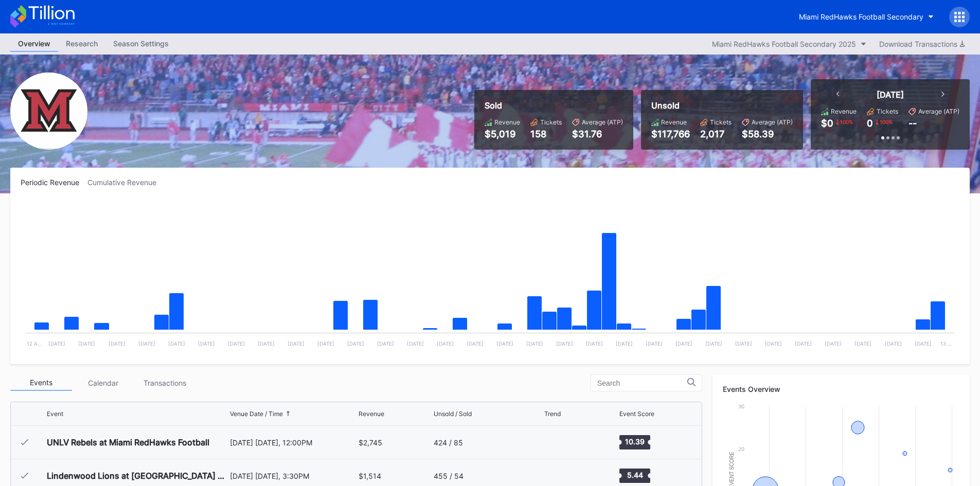 Image resolution: width=980 pixels, height=486 pixels. What do you see at coordinates (34, 44) in the screenshot?
I see `a: Overview` at bounding box center [34, 44].